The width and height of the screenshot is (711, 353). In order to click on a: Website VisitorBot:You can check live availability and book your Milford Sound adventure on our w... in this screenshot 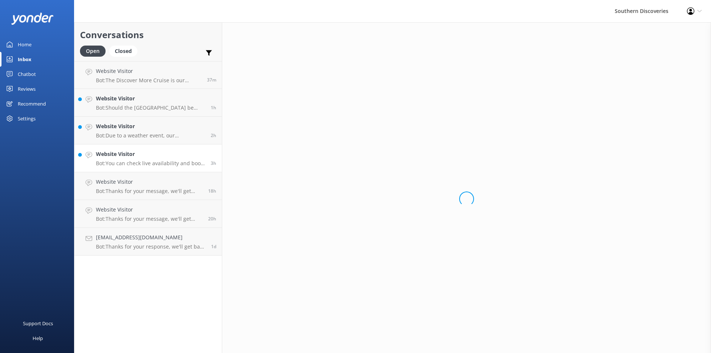, I will do `click(148, 158)`.